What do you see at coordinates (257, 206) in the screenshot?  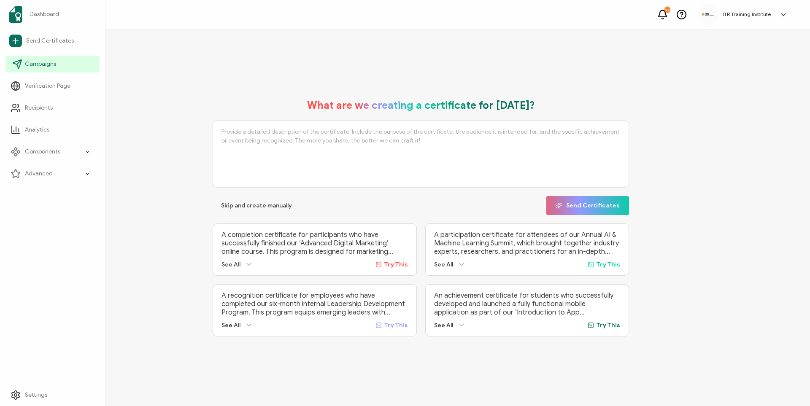 I see `span: Skip and create manually` at bounding box center [257, 206].